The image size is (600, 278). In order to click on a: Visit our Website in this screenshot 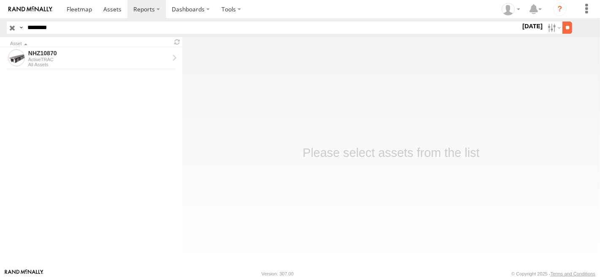, I will do `click(24, 274)`.